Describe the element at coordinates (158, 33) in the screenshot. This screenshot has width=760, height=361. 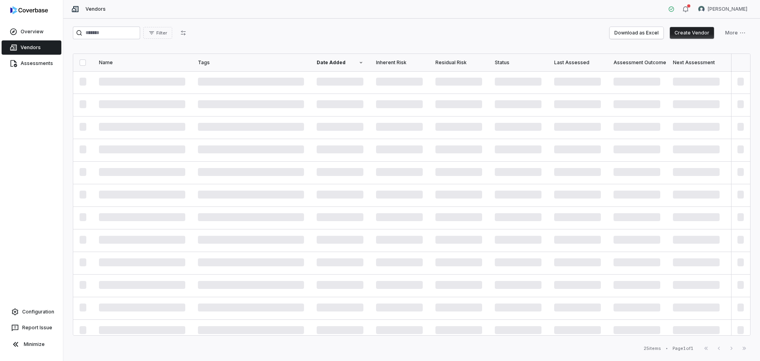
I see `button: Filter` at that location.